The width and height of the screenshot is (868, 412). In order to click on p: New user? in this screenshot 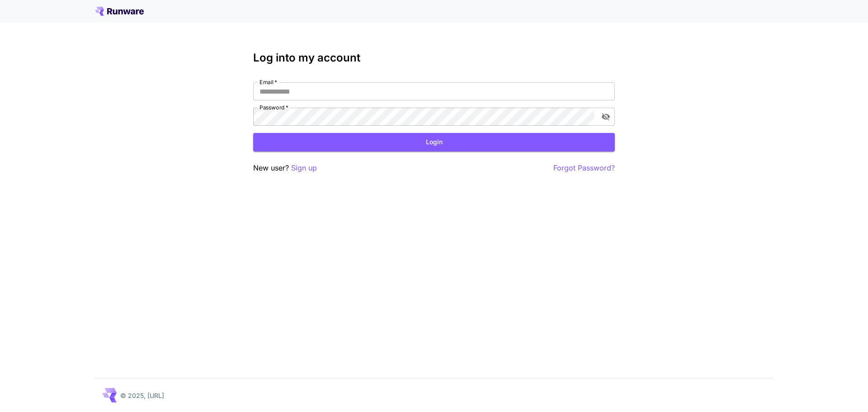, I will do `click(285, 167)`.